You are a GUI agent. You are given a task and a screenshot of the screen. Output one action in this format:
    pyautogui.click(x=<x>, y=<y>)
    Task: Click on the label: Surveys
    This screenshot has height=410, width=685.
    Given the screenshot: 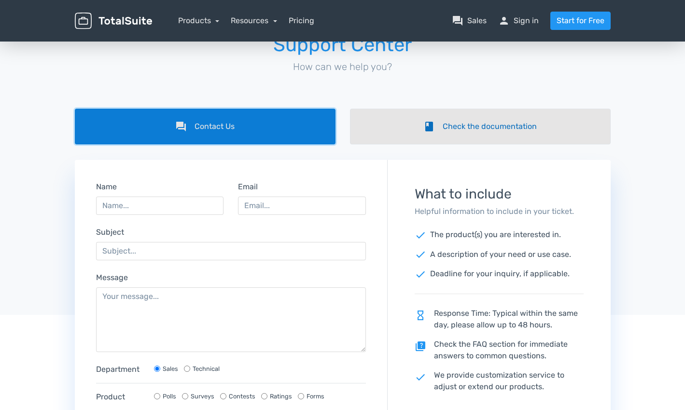 What is the action you would take?
    pyautogui.click(x=202, y=396)
    